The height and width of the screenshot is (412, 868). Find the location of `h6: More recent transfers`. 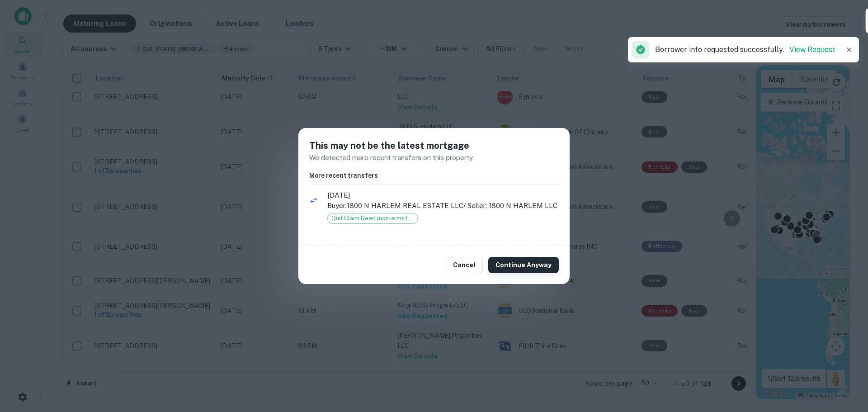

h6: More recent transfers is located at coordinates (434, 175).